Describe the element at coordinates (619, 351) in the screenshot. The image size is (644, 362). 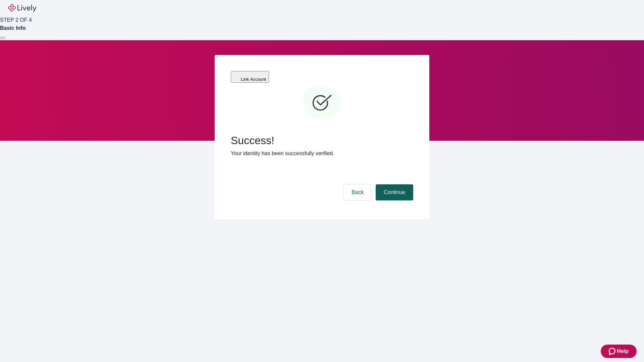
I see `button: Zendesk support iconHelp` at that location.